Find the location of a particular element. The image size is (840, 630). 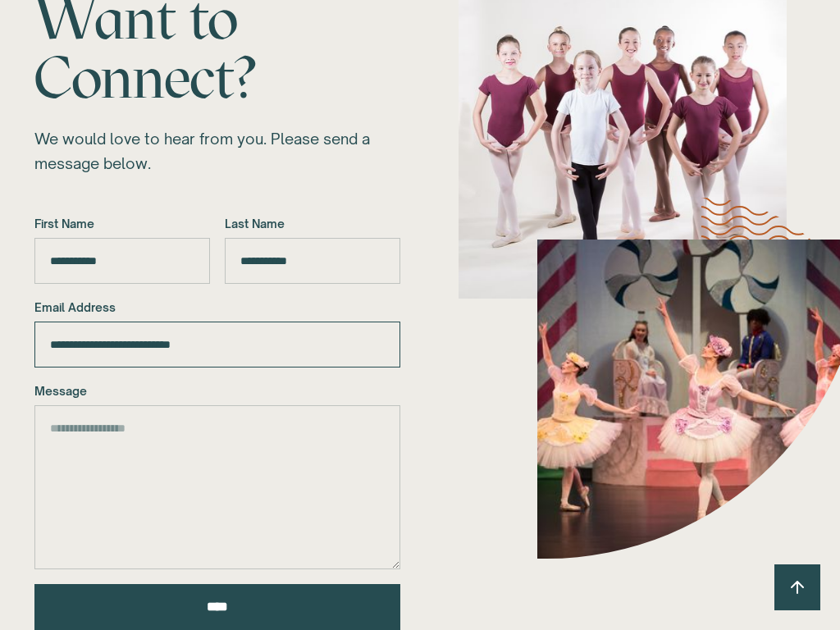

label: Last Name is located at coordinates (313, 224).